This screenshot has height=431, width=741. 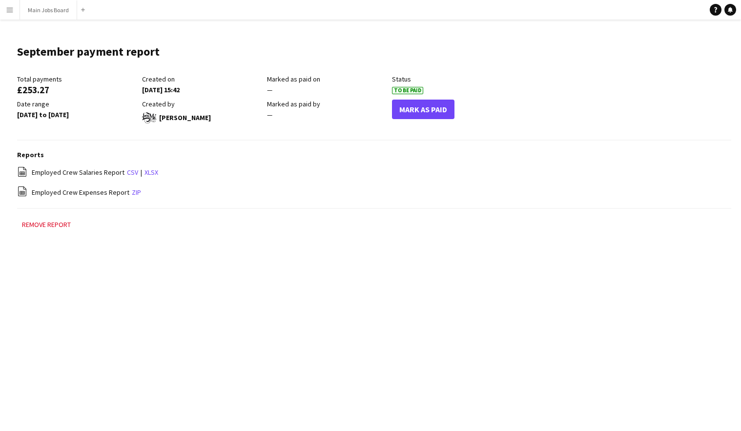 What do you see at coordinates (151, 172) in the screenshot?
I see `a: xlsx` at bounding box center [151, 172].